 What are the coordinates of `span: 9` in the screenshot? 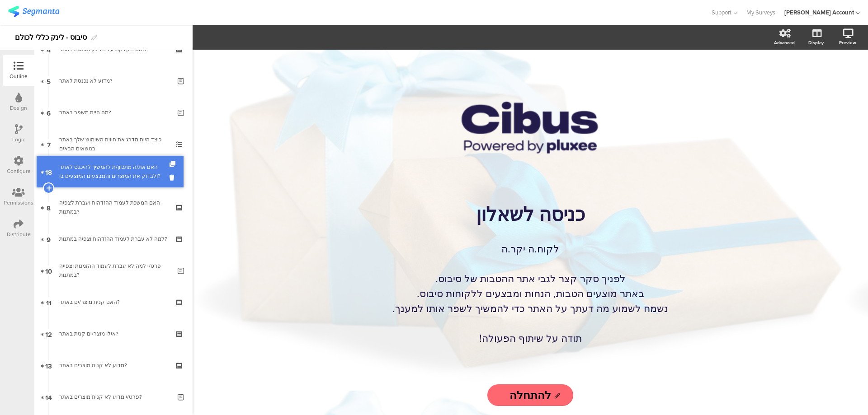 It's located at (48, 239).